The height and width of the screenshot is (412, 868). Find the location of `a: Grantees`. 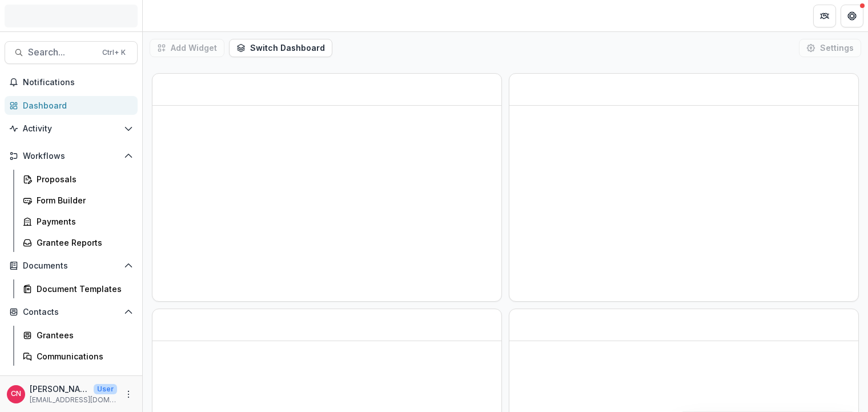

a: Grantees is located at coordinates (78, 334).